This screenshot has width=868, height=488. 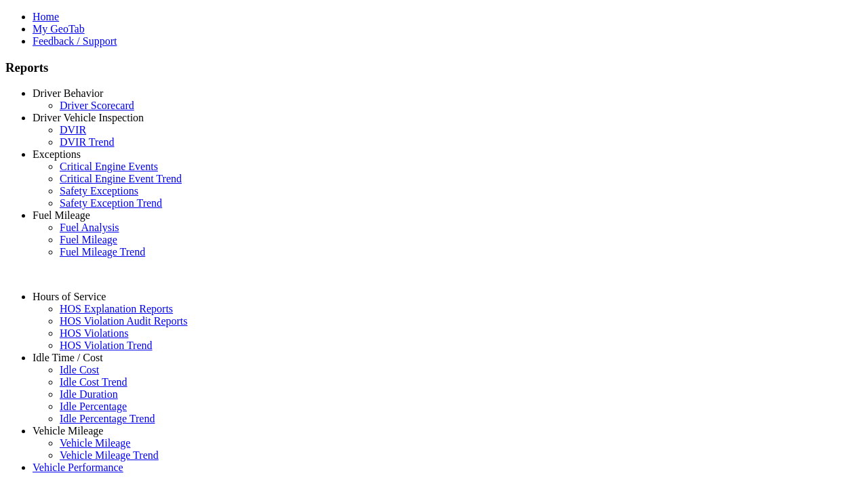 What do you see at coordinates (93, 406) in the screenshot?
I see `a: Idle Percentage` at bounding box center [93, 406].